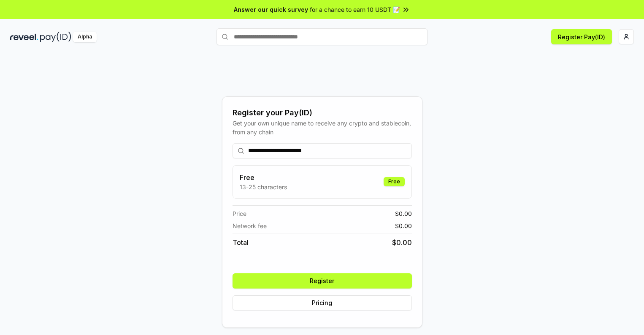 The width and height of the screenshot is (644, 335). I want to click on span: Total, so click(241, 242).